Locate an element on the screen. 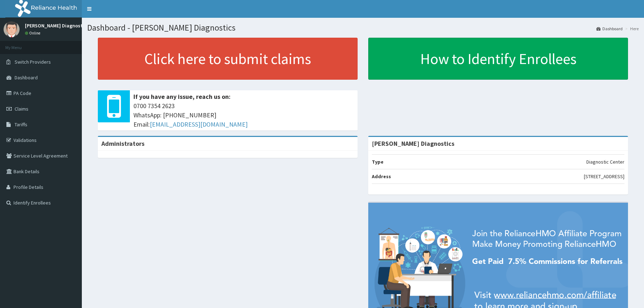 The image size is (644, 308). a: Click here to submit claims is located at coordinates (228, 59).